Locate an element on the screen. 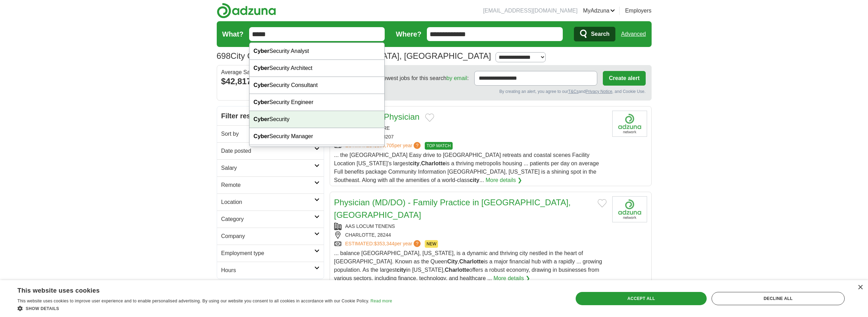  label: What? is located at coordinates (233, 34).